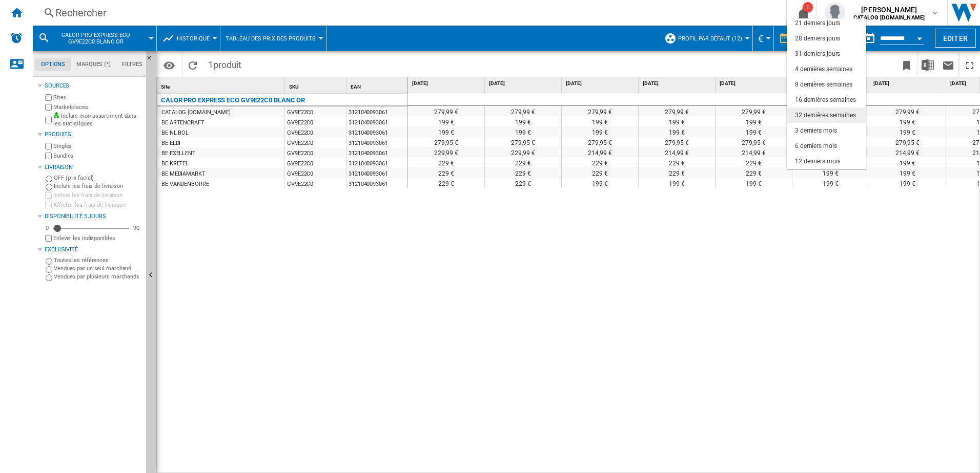  What do you see at coordinates (818, 23) in the screenshot?
I see `div: 21 derniers jours` at bounding box center [818, 23].